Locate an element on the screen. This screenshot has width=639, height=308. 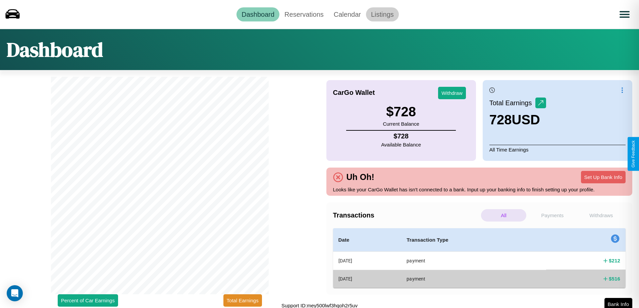
h4: Transactions is located at coordinates (406, 215).